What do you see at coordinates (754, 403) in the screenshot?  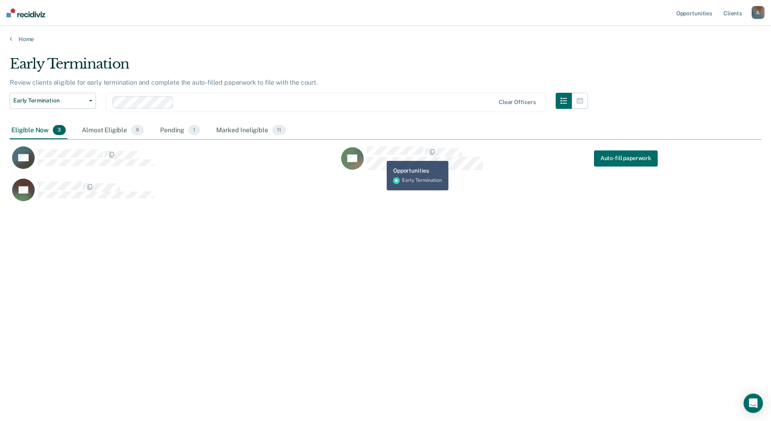 I see `div: Open Intercom Messenger` at bounding box center [754, 403].